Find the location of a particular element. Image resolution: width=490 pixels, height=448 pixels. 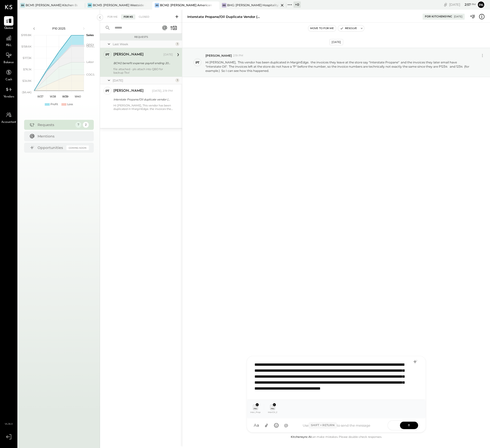

span: Shift + Return is located at coordinates (322, 425).